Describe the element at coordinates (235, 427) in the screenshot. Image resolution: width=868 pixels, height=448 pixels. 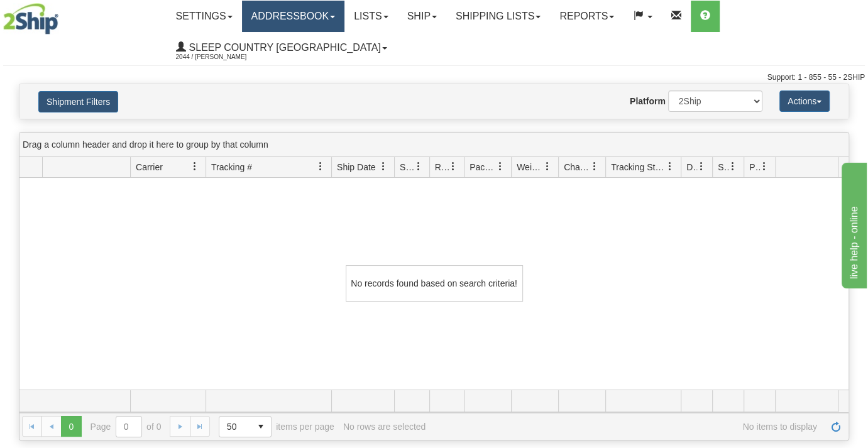
I see `span: 50` at that location.